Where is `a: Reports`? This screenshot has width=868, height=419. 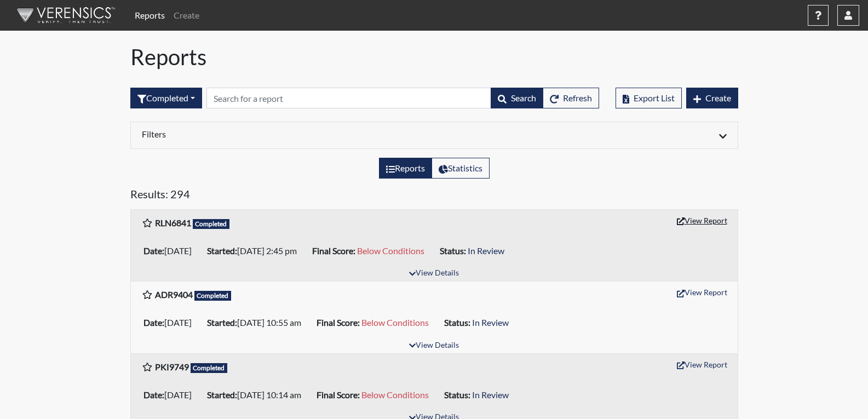 a: Reports is located at coordinates (149, 15).